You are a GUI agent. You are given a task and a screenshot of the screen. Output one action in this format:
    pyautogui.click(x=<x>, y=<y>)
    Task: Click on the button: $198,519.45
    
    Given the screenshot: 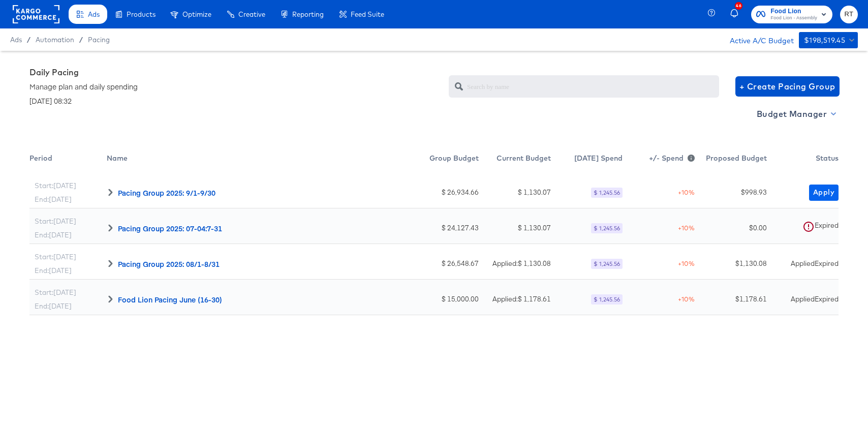 What is the action you would take?
    pyautogui.click(x=828, y=40)
    